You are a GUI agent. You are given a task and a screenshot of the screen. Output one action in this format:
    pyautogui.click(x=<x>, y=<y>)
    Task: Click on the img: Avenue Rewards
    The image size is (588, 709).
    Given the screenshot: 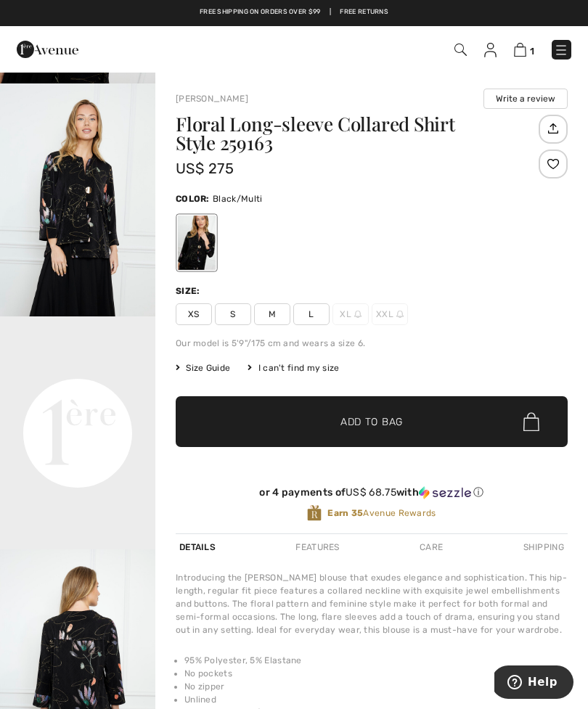 What is the action you would take?
    pyautogui.click(x=315, y=514)
    